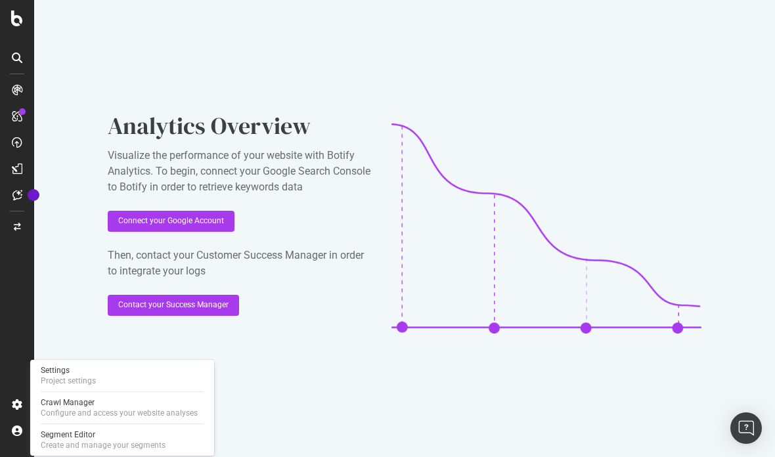  Describe the element at coordinates (122, 408) in the screenshot. I see `a: Crawl ManagerConfigure and access your website analyses` at that location.